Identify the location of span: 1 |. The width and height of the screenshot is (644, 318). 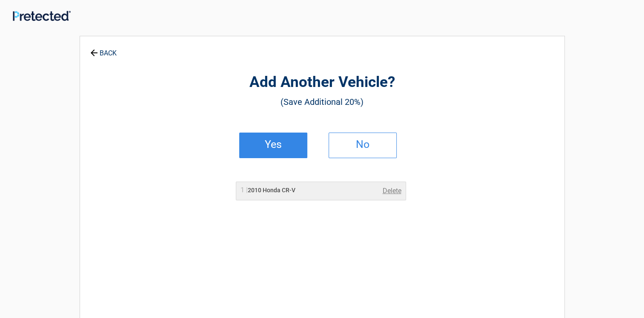
(244, 190).